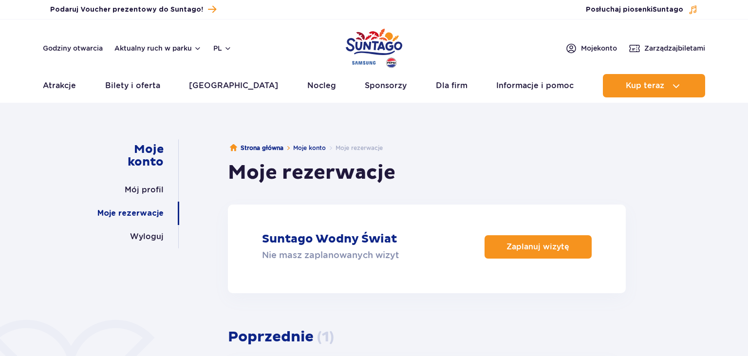  What do you see at coordinates (312, 173) in the screenshot?
I see `h1: Moje rezerwacje` at bounding box center [312, 173].